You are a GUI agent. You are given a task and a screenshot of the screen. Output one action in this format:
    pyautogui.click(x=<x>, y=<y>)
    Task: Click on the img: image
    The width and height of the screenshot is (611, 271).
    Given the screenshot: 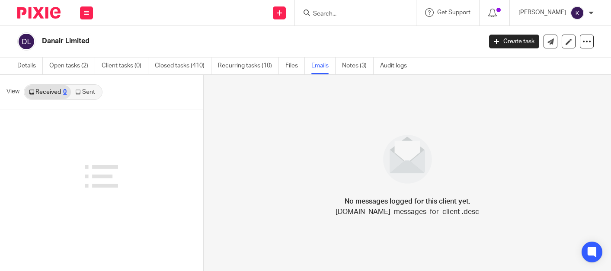 What is the action you would take?
    pyautogui.click(x=408, y=159)
    